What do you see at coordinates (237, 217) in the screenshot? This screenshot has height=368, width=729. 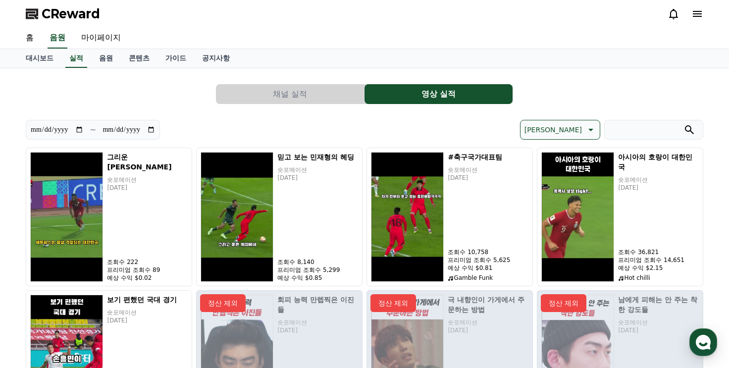 I see `img: 믿고 보는 민재형의 헤딩` at bounding box center [237, 217].